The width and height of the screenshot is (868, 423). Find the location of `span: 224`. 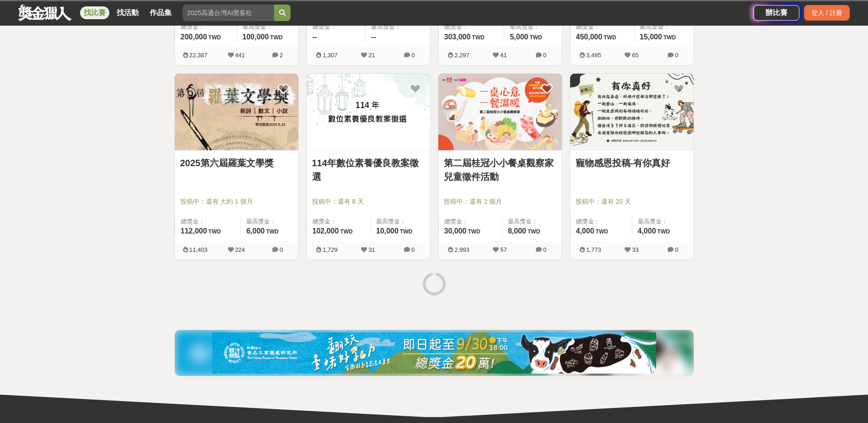

span: 224 is located at coordinates (240, 249).